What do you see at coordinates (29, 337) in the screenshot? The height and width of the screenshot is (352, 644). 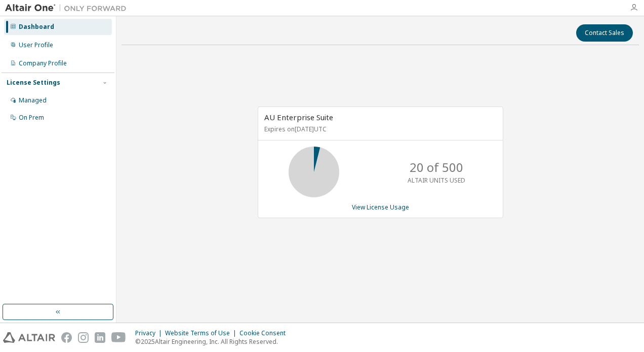 I see `img: altair_logo.svg` at bounding box center [29, 337].